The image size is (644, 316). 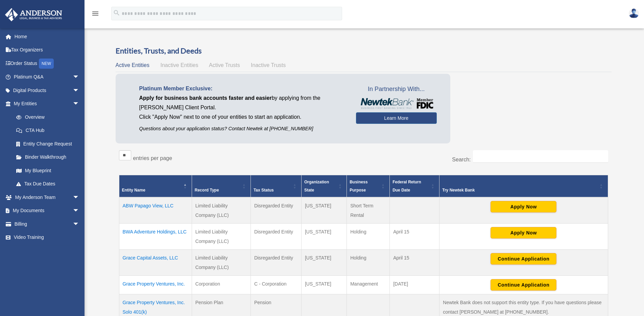 I want to click on div: Try Newtek Bank, so click(x=520, y=190).